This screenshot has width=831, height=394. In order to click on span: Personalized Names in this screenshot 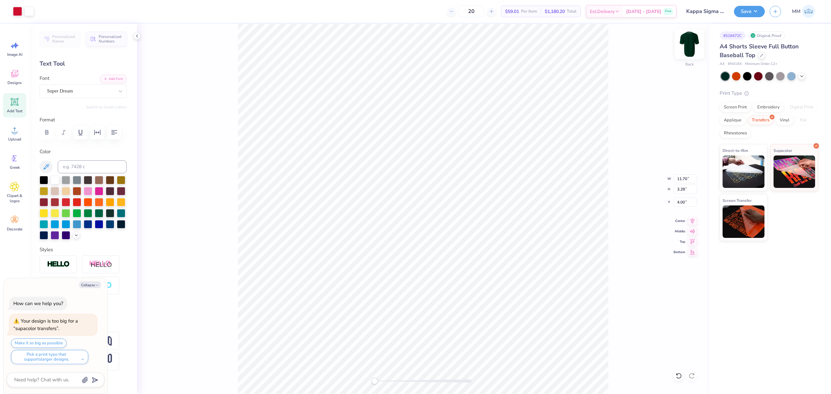, I will do `click(64, 39)`.